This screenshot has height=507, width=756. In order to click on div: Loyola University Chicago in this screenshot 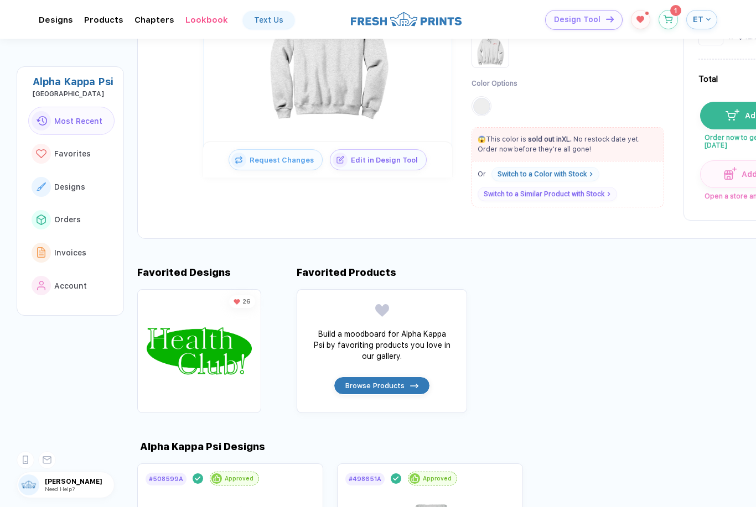, I will do `click(74, 94)`.